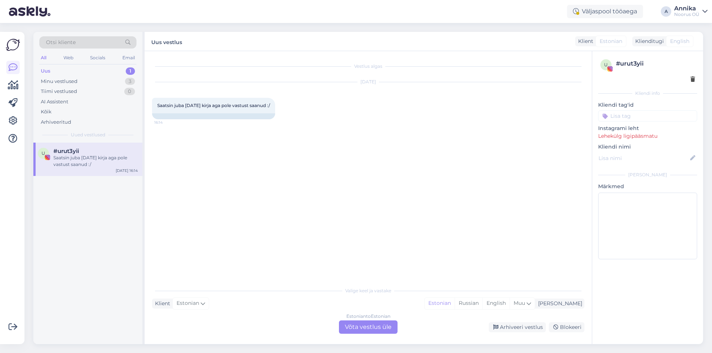 The height and width of the screenshot is (353, 712). Describe the element at coordinates (59, 82) in the screenshot. I see `div: Minu vestlused` at that location.